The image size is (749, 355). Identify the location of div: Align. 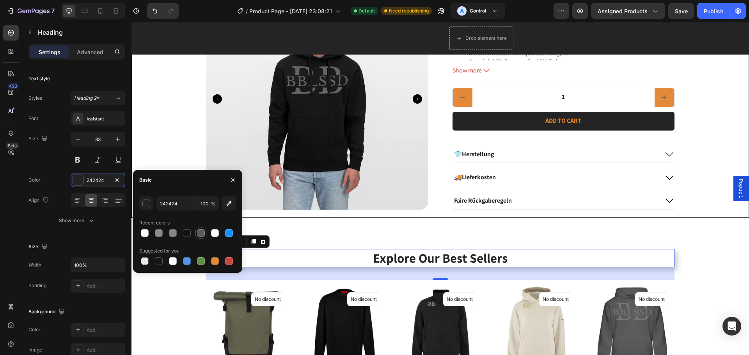
(39, 201).